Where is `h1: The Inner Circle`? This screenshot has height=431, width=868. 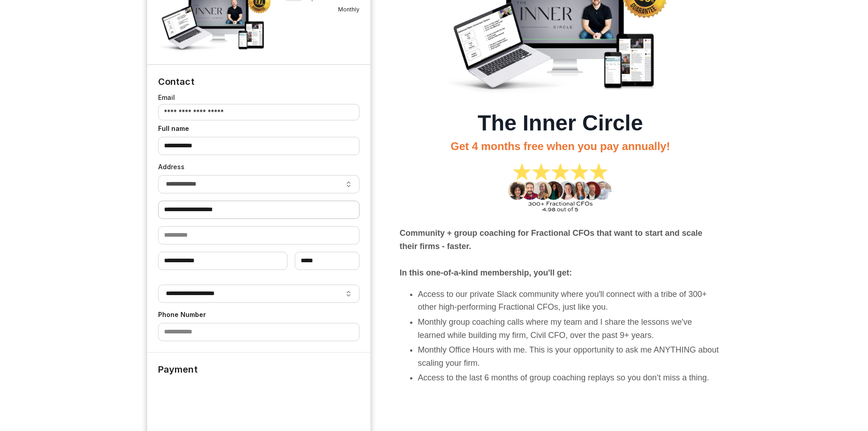 h1: The Inner Circle is located at coordinates (560, 123).